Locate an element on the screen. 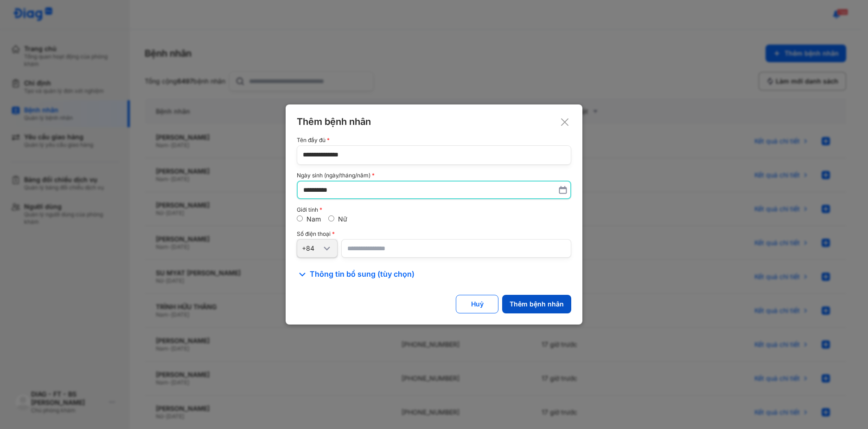  label: Nam is located at coordinates (314, 219).